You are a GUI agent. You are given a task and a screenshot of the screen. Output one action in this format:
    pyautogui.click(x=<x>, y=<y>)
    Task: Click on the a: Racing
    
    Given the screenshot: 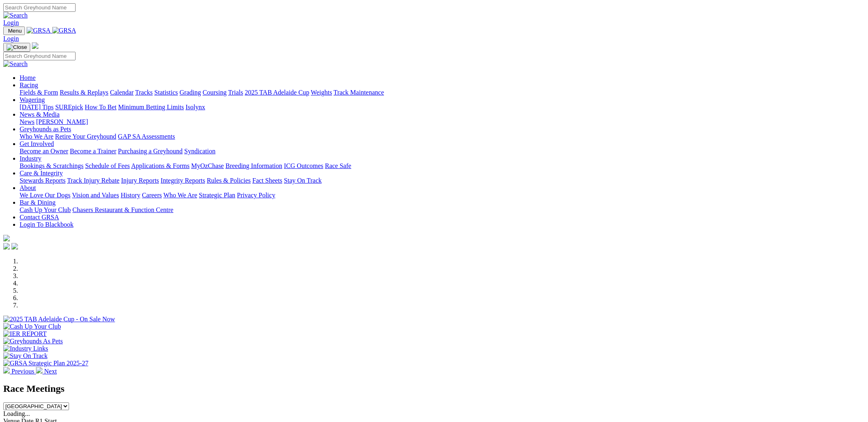 What is the action you would take?
    pyautogui.click(x=29, y=85)
    